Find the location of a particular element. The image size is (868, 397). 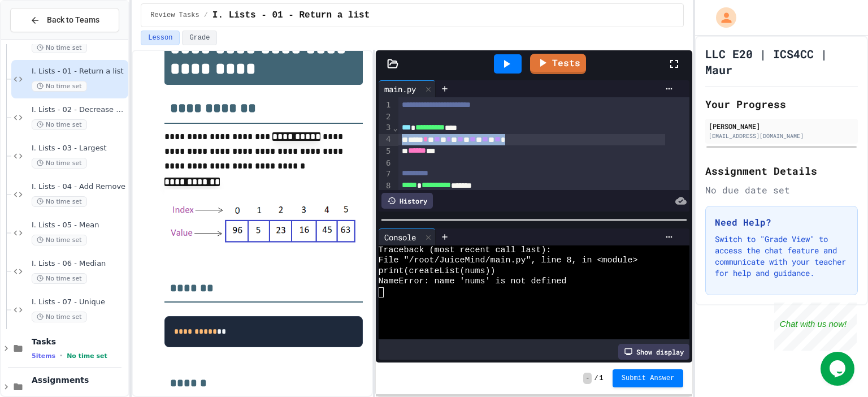

div: 1 is located at coordinates (386, 106).